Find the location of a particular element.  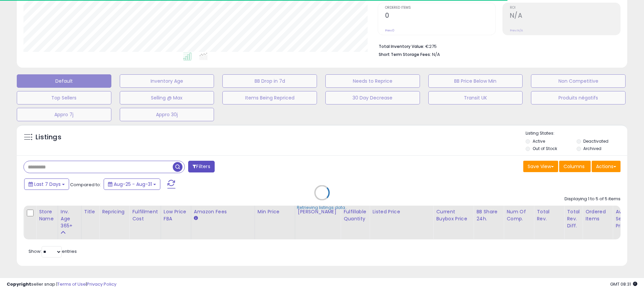

button: Default is located at coordinates (64, 81).